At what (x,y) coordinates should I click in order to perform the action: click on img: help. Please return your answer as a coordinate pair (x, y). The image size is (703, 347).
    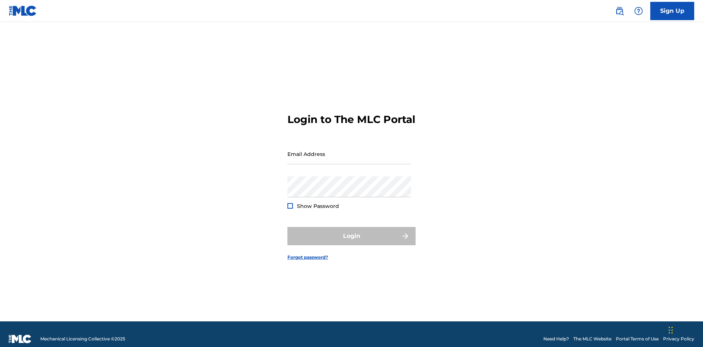
    Looking at the image, I should click on (638, 11).